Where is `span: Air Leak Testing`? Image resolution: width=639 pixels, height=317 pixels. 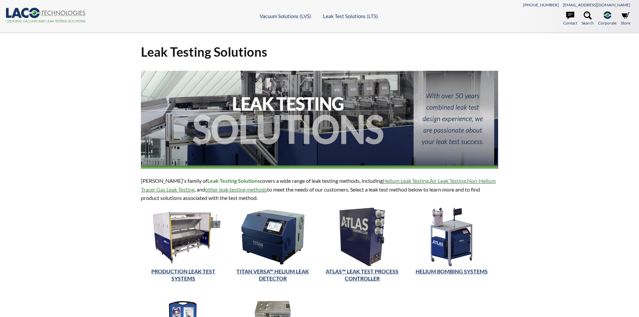
span: Air Leak Testing is located at coordinates (447, 180).